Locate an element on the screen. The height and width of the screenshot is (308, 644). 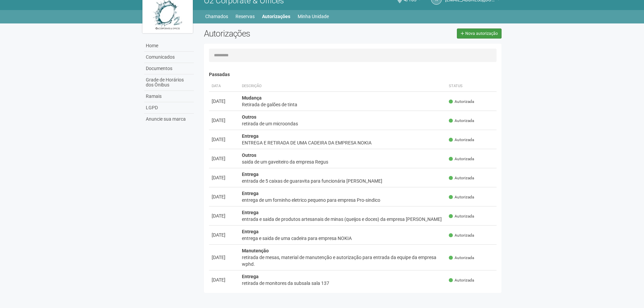
a: Minha Unidade is located at coordinates (313, 16).